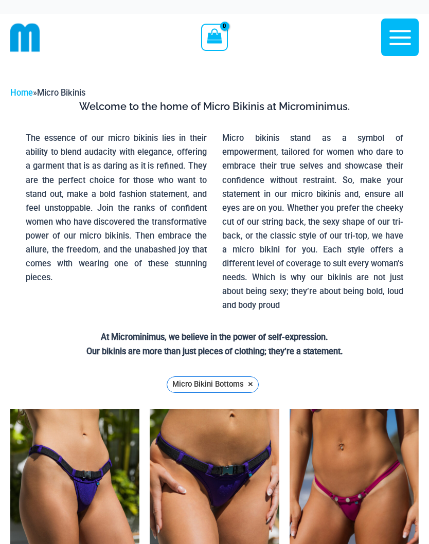 Image resolution: width=429 pixels, height=544 pixels. Describe the element at coordinates (25, 38) in the screenshot. I see `img: cropped mm emblem` at that location.